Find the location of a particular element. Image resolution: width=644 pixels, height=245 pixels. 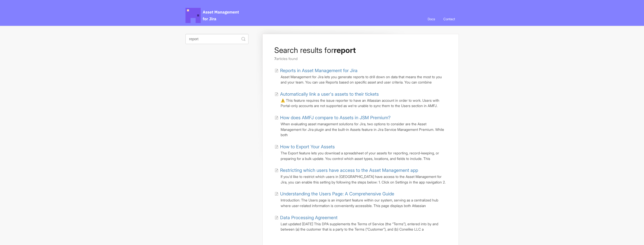

a: How does AMFJ compare to Assets in JSM Premium? is located at coordinates (333, 118).